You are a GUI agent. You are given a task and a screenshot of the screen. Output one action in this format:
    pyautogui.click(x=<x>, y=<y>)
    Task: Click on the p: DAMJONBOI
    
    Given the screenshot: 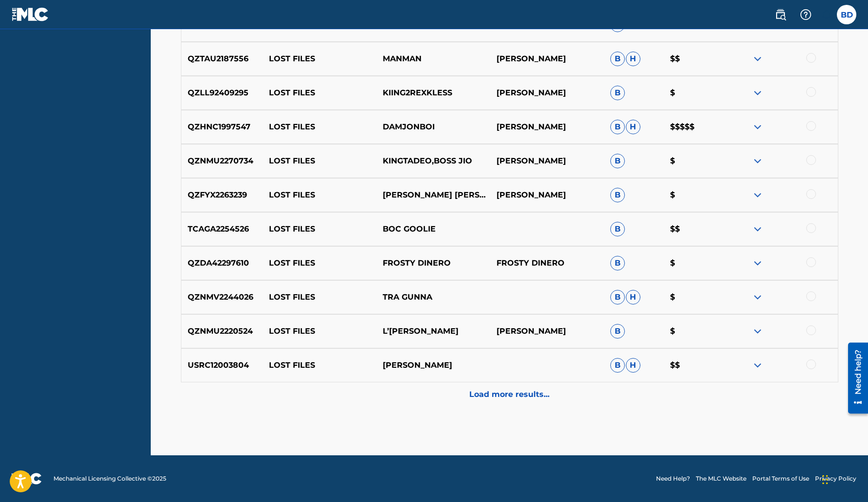 What is the action you would take?
    pyautogui.click(x=433, y=127)
    